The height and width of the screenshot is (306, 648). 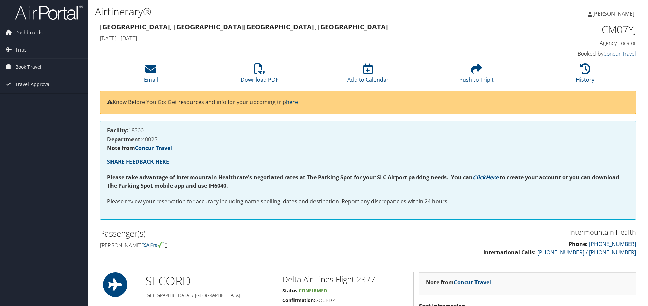 What do you see at coordinates (298, 300) in the screenshot?
I see `strong: Confirmation:` at bounding box center [298, 300].